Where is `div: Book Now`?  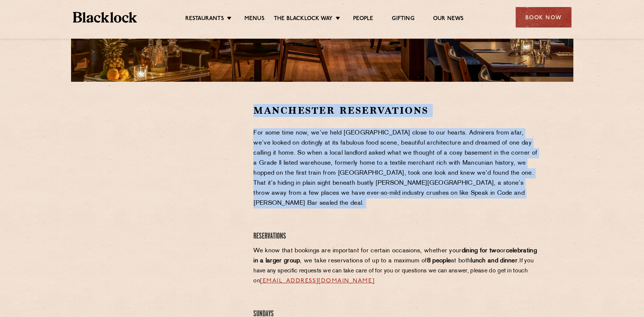
div: Book Now is located at coordinates (544, 17).